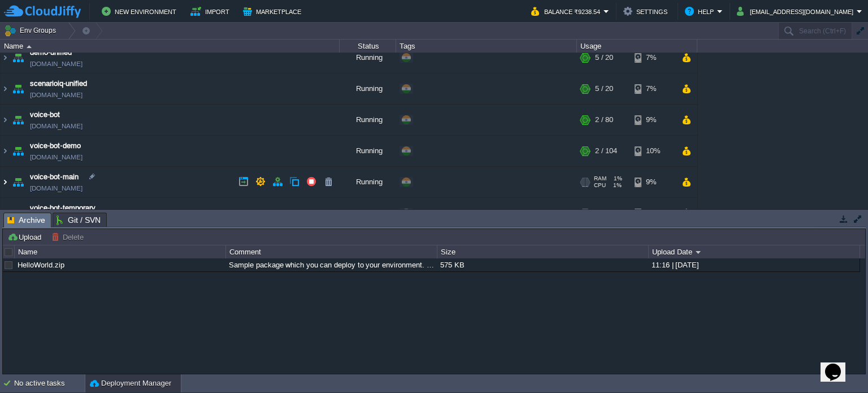  Describe the element at coordinates (51, 53) in the screenshot. I see `span: demo-unified` at that location.